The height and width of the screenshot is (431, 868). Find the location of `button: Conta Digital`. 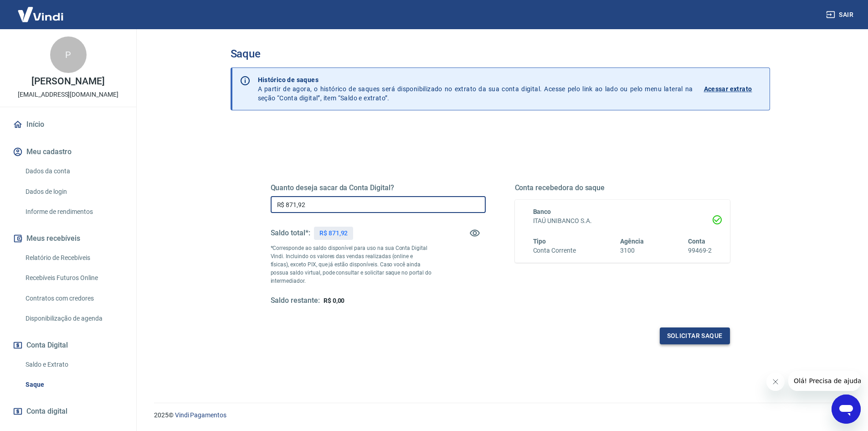

button: Conta Digital is located at coordinates (68, 345).